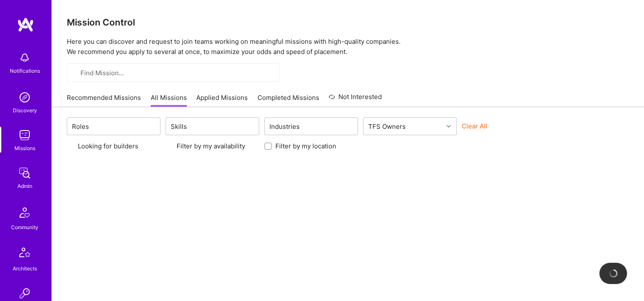 The width and height of the screenshot is (644, 301). Describe the element at coordinates (474, 126) in the screenshot. I see `button: Clear All` at that location.